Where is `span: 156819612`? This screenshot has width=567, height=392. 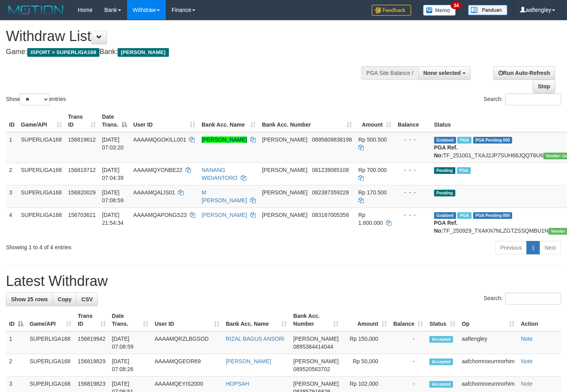 span: 156819612 is located at coordinates (82, 140).